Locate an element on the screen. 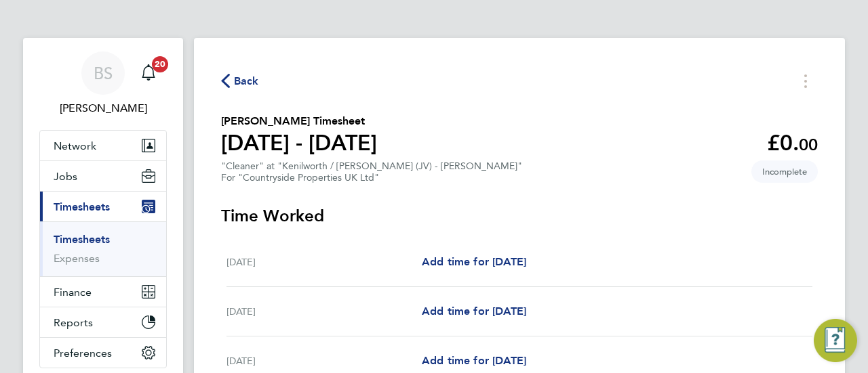  button: Back is located at coordinates (240, 81).